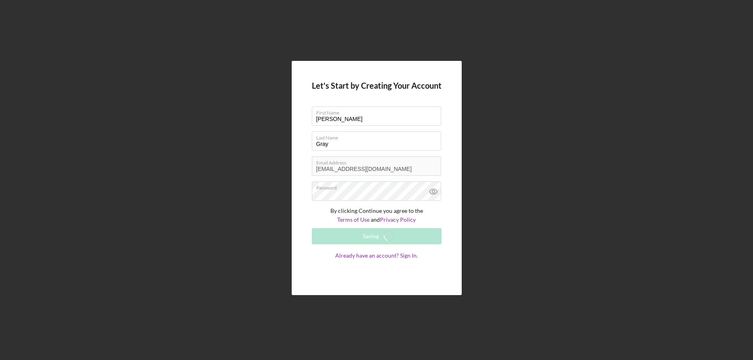 The width and height of the screenshot is (753, 360). Describe the element at coordinates (379, 186) in the screenshot. I see `label: Password` at that location.